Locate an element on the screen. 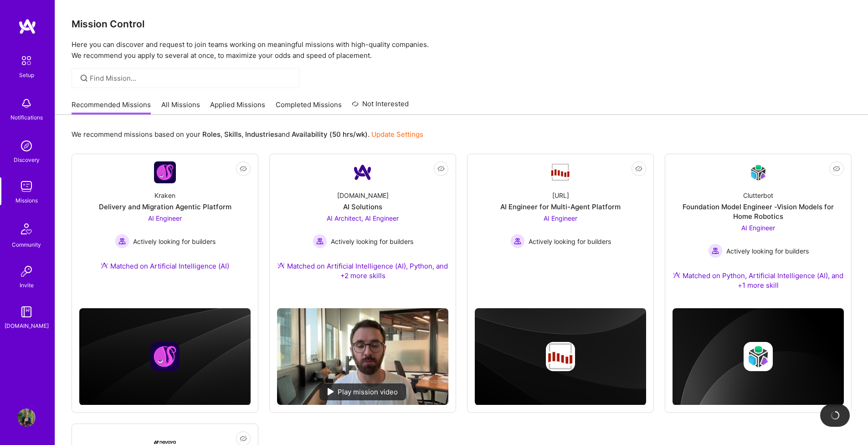 Image resolution: width=868 pixels, height=445 pixels. div: Matched on Artificial Intelligence (AI), Python, and +2 more skills is located at coordinates (363, 271).